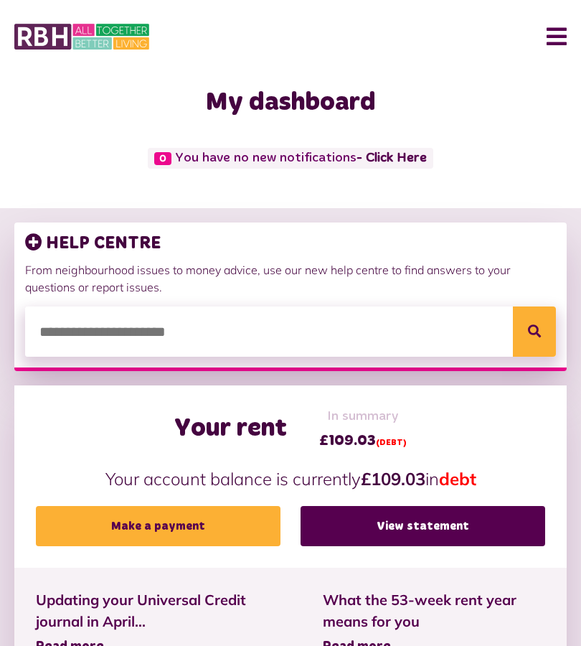 Image resolution: width=581 pixels, height=646 pixels. I want to click on span: £109.03, so click(363, 440).